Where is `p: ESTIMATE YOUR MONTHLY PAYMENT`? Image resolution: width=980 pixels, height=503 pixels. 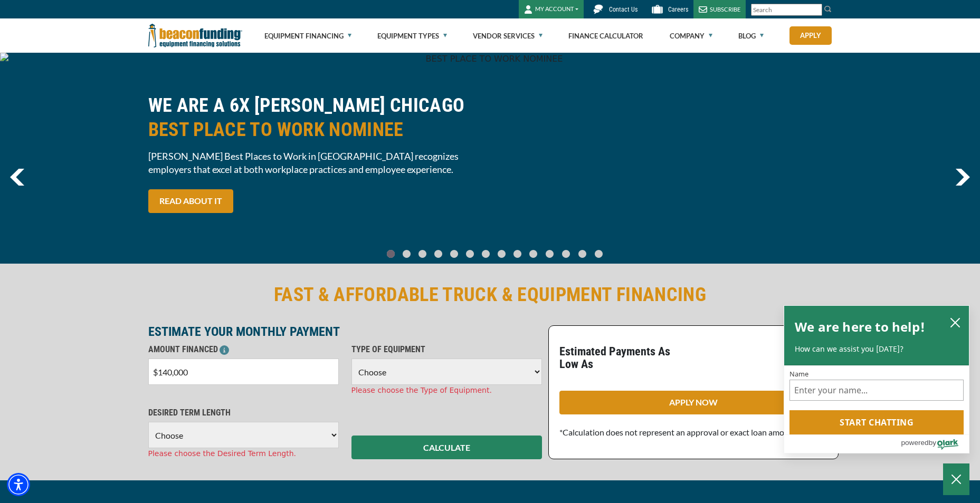 p: ESTIMATE YOUR MONTHLY PAYMENT is located at coordinates (345, 331).